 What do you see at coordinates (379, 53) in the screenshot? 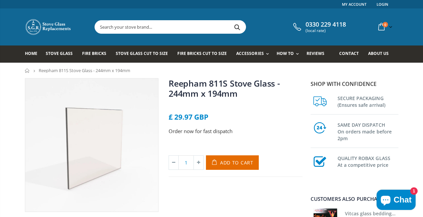
I see `span: About us` at bounding box center [379, 53].